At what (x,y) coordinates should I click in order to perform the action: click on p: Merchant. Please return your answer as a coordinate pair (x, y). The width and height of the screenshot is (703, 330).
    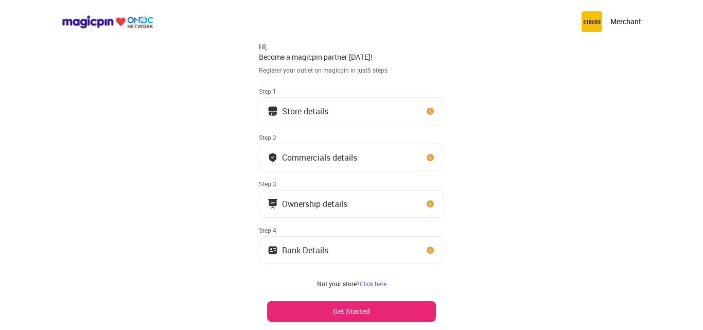
    Looking at the image, I should click on (626, 22).